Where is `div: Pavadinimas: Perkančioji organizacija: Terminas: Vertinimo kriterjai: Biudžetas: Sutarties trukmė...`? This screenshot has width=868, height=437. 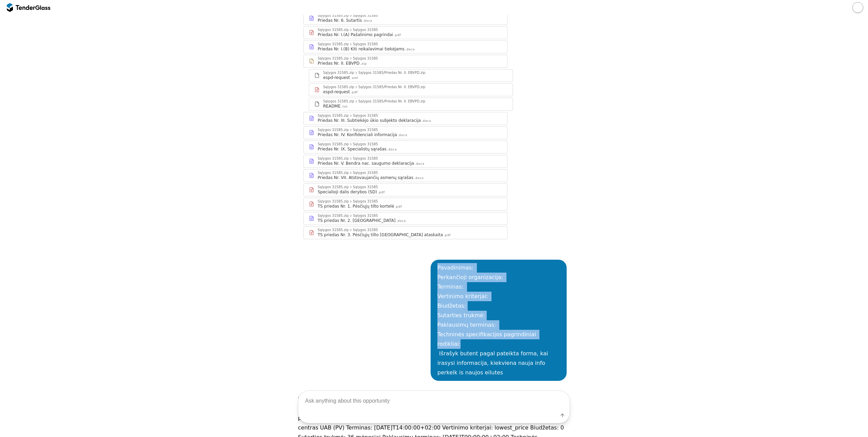
div: Pavadinimas: Perkančioji organizacija: Terminas: Vertinimo kriterjai: Biudžetas: Sutarties trukmė... is located at coordinates (499, 321).